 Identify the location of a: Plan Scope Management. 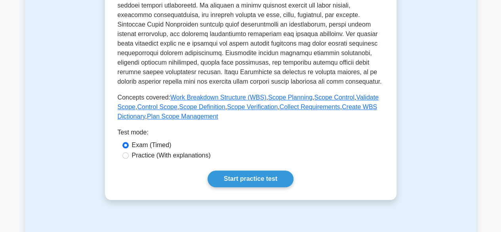
(183, 116).